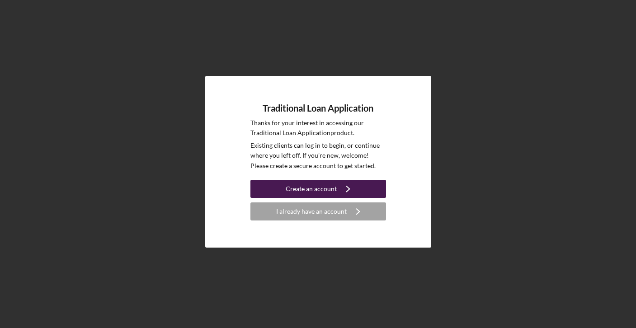  What do you see at coordinates (318, 108) in the screenshot?
I see `h4: Traditional Loan Application` at bounding box center [318, 108].